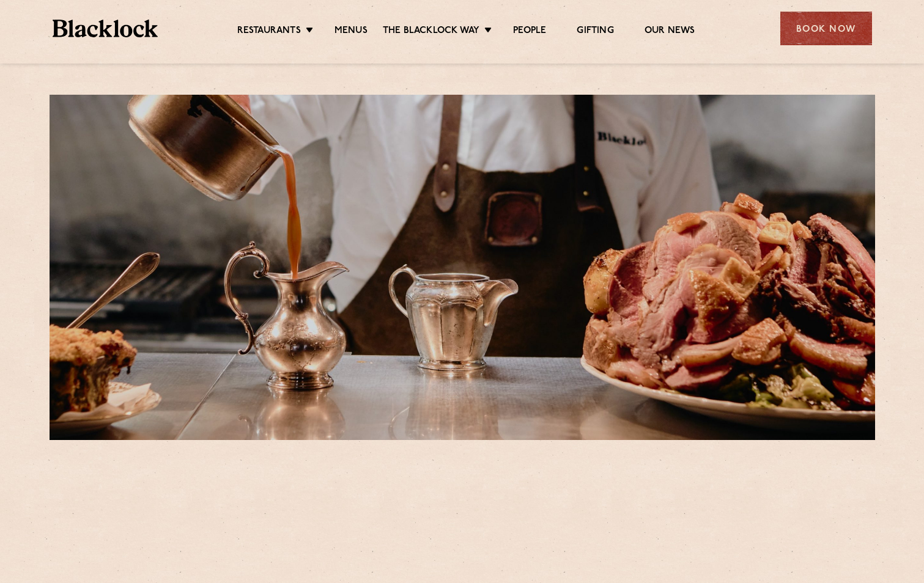 This screenshot has height=583, width=924. I want to click on a: People, so click(530, 31).